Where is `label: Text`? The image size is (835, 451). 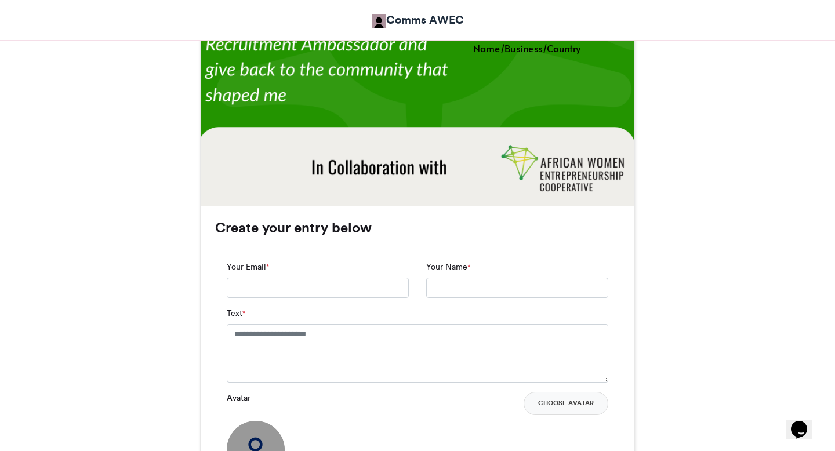 label: Text is located at coordinates (236, 313).